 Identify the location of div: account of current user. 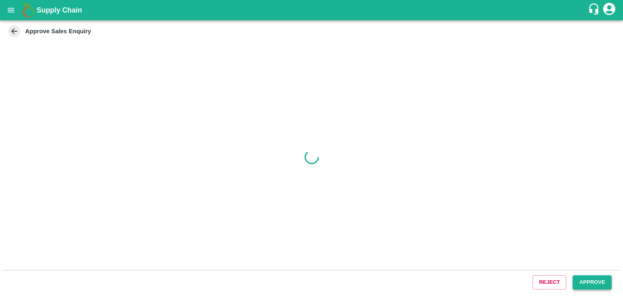
(609, 10).